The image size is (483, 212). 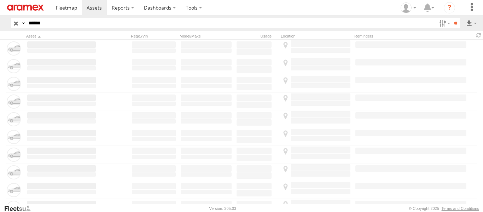 What do you see at coordinates (443, 23) in the screenshot?
I see `label: Search Filter Options` at bounding box center [443, 23].